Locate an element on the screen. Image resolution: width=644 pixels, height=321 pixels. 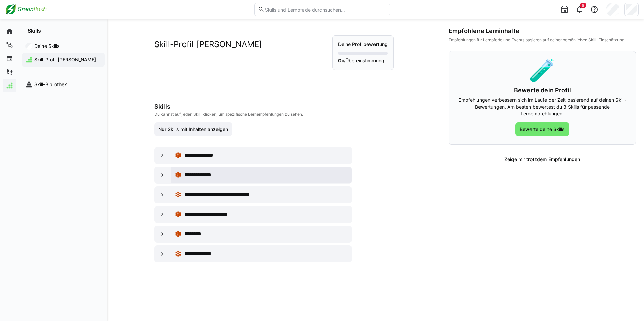
p: Du kannst auf jeden Skill klicken, um spezifische Lernempfehlungen zu sehen. is located at coordinates (273, 115).